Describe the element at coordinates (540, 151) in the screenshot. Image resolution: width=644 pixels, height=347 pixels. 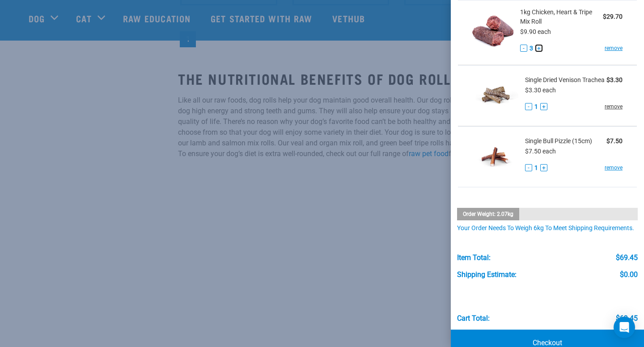
I see `span: $7.50 each` at that location.